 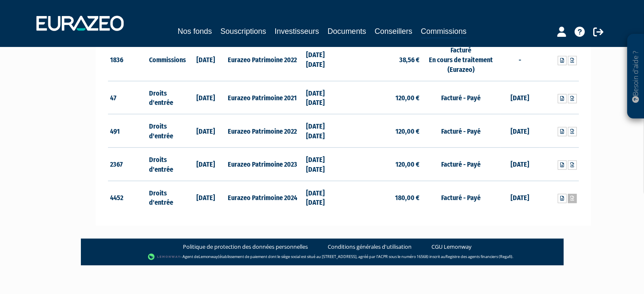 What do you see at coordinates (127, 164) in the screenshot?
I see `td: 2367` at bounding box center [127, 164].